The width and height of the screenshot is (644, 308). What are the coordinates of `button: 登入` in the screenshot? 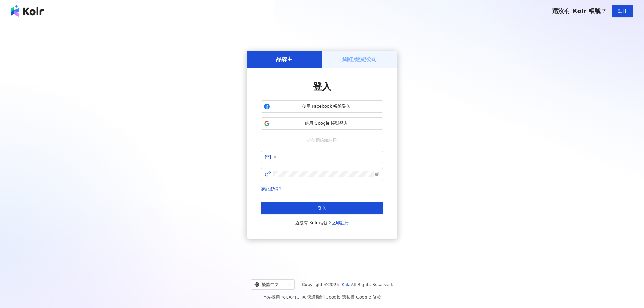 It's located at (322, 208).